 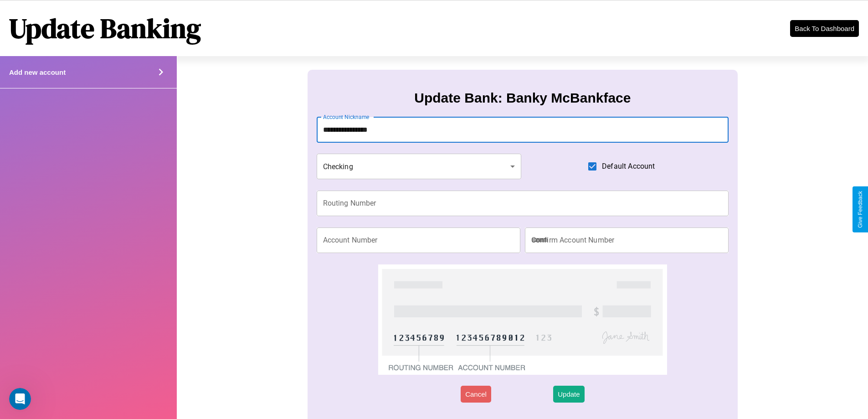 I want to click on span: Default Account, so click(x=628, y=166).